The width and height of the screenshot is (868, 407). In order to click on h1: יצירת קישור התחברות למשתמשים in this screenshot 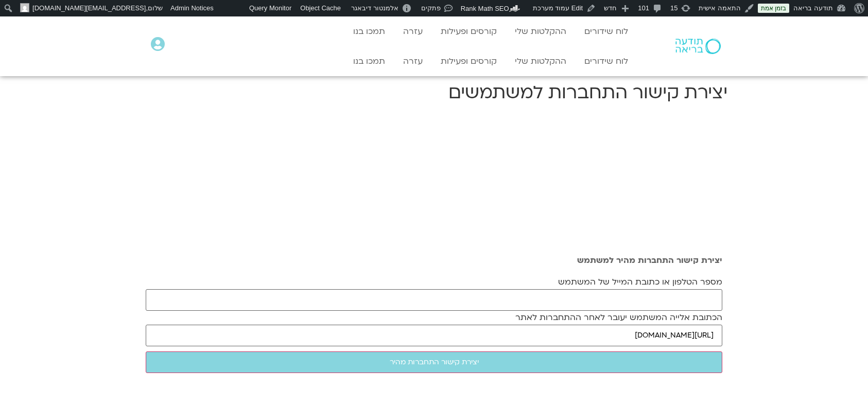, I will do `click(434, 92)`.